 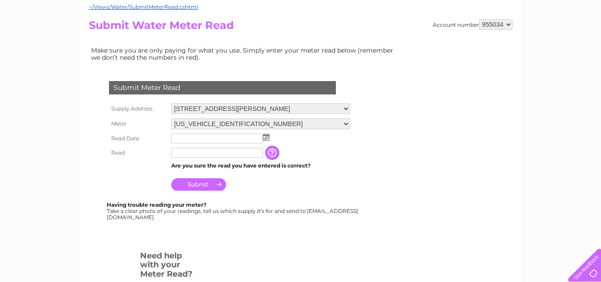 I want to click on a: Telecoms, so click(x=505, y=41).